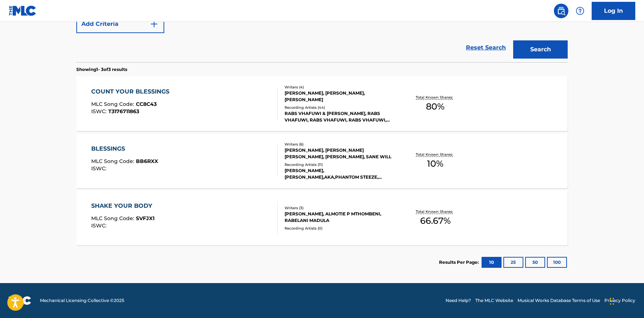 Image resolution: width=644 pixels, height=318 pixels. What do you see at coordinates (340, 144) in the screenshot?
I see `div: Writers ( 6 )` at bounding box center [340, 144].